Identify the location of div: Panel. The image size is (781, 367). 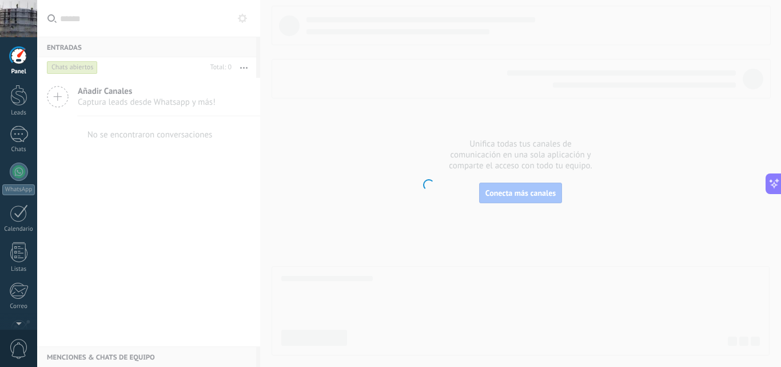
(19, 71).